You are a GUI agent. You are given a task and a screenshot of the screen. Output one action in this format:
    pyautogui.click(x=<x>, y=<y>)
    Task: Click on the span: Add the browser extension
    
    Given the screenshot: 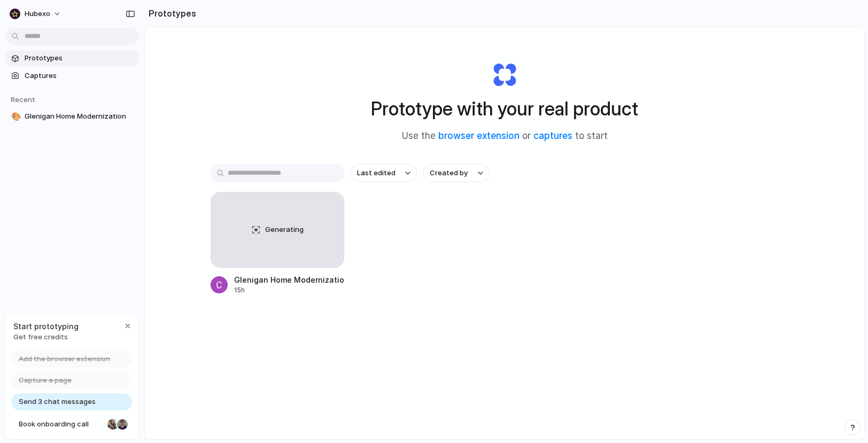 What is the action you would take?
    pyautogui.click(x=65, y=359)
    